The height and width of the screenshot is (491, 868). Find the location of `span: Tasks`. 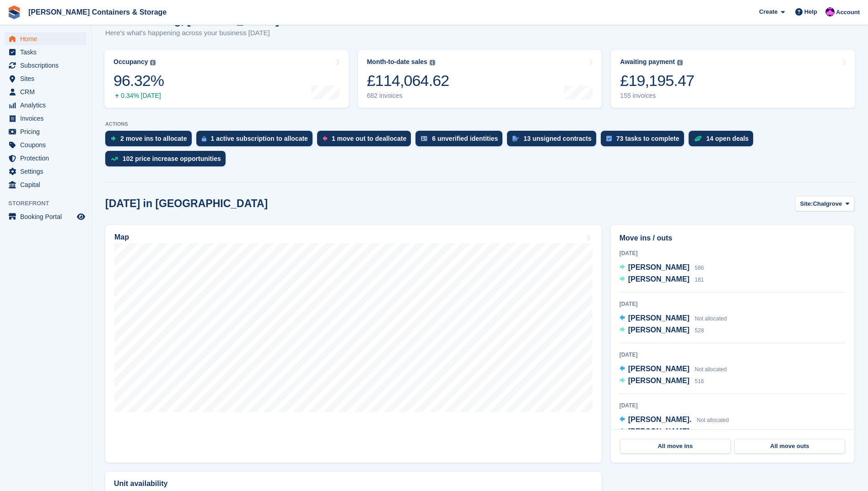

span: Tasks is located at coordinates (48, 52).